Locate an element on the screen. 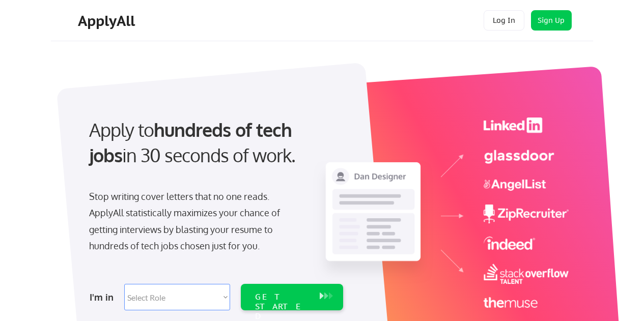 Image resolution: width=644 pixels, height=321 pixels. button: Log In is located at coordinates (504, 20).